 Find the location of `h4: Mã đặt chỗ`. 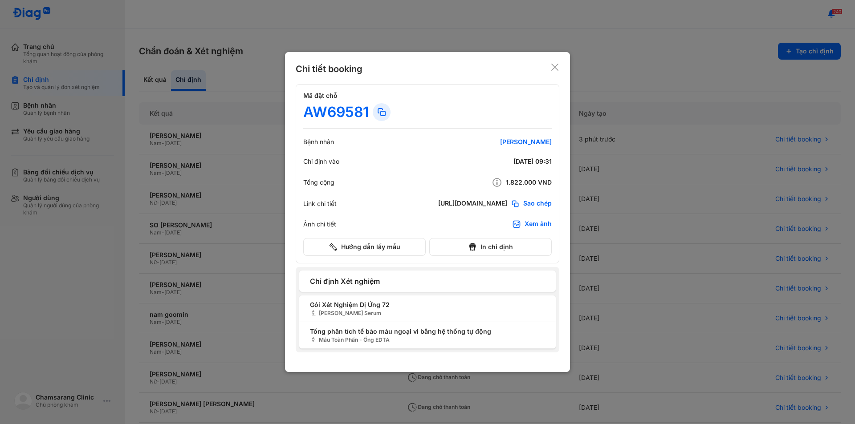

h4: Mã đặt chỗ is located at coordinates (427, 96).